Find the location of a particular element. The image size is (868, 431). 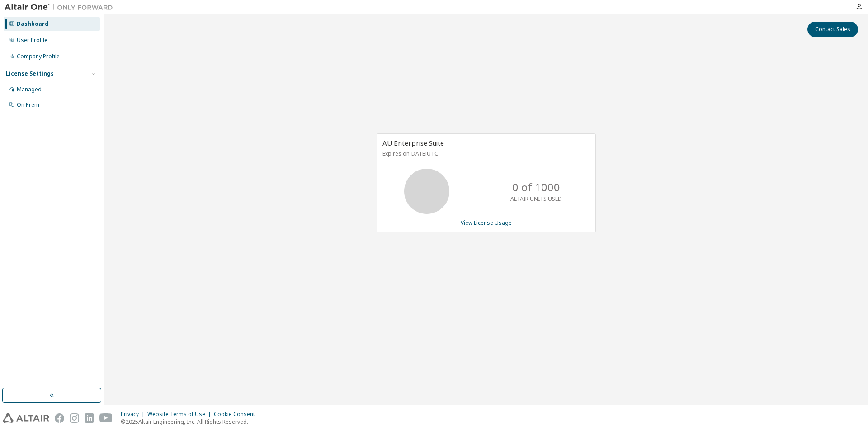

p: ALTAIR UNITS USED is located at coordinates (536, 199).